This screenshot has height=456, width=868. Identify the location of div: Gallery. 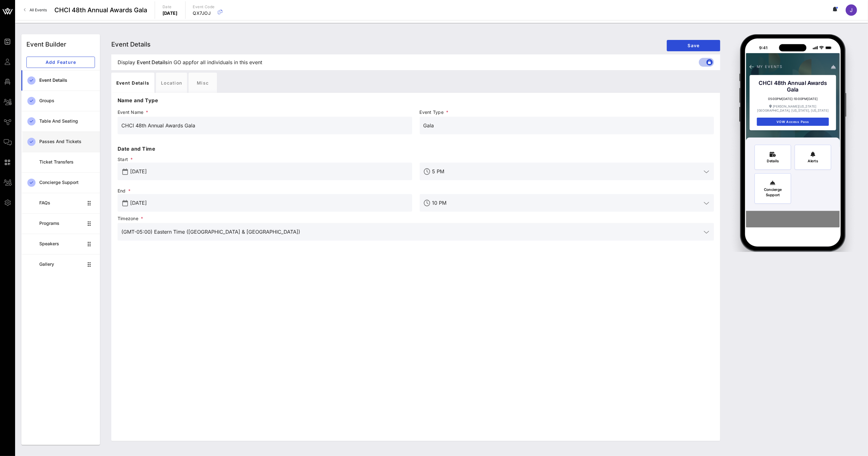
(62, 264).